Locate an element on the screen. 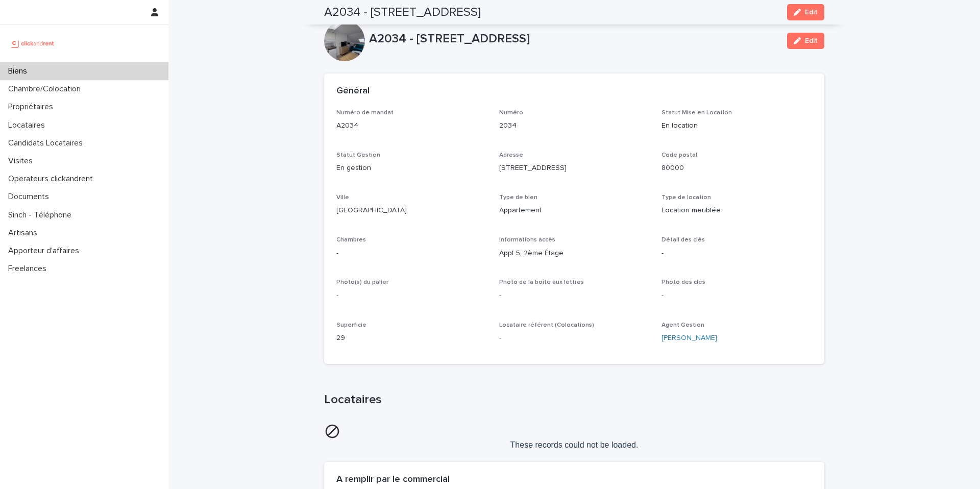 This screenshot has height=489, width=980. span: Type de location is located at coordinates (686, 197).